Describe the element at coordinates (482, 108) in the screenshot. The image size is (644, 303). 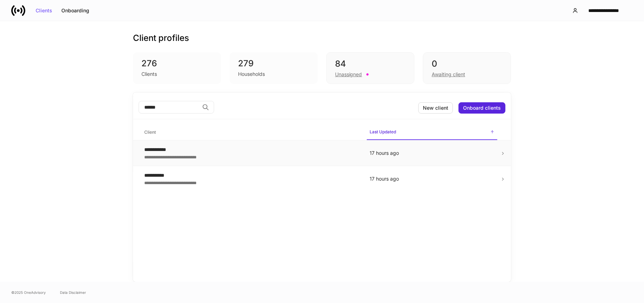
I see `button: Onboard clients` at that location.